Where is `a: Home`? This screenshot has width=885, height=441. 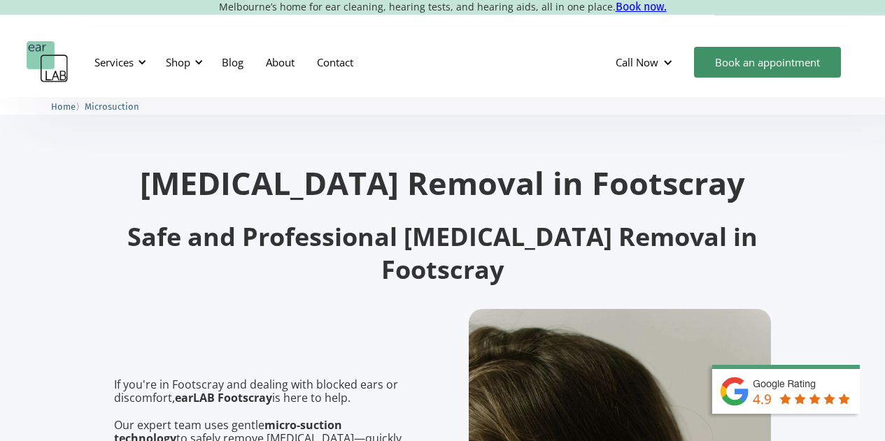
a: Home is located at coordinates (63, 106).